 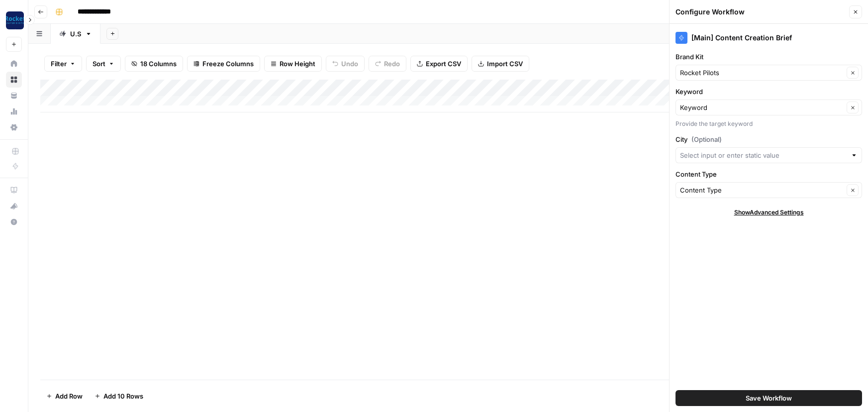 What do you see at coordinates (14, 64) in the screenshot?
I see `a: Home` at bounding box center [14, 64].